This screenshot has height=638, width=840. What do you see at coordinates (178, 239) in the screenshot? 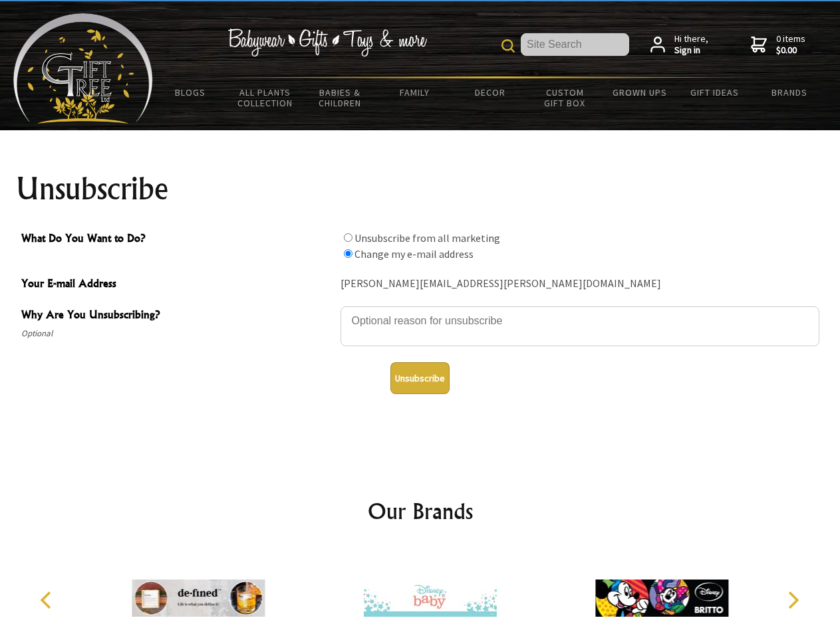
I see `span: What Do You Want to Do?` at bounding box center [178, 239].